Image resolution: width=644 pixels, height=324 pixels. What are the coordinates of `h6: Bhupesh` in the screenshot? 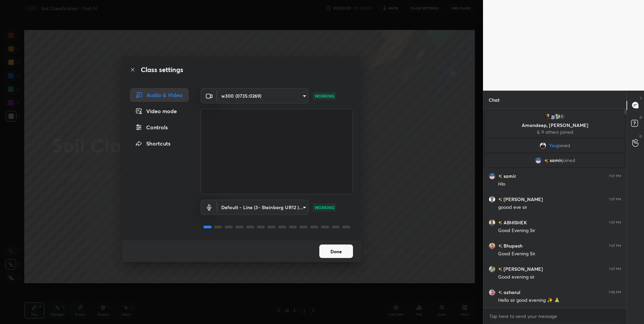 It's located at (512, 246).